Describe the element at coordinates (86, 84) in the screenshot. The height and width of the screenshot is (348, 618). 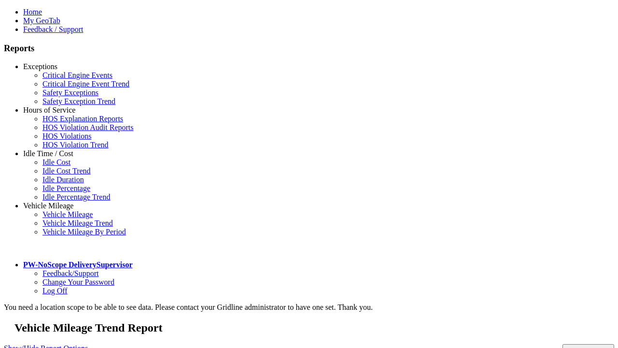
I see `a: Critical Engine Event Trend` at that location.